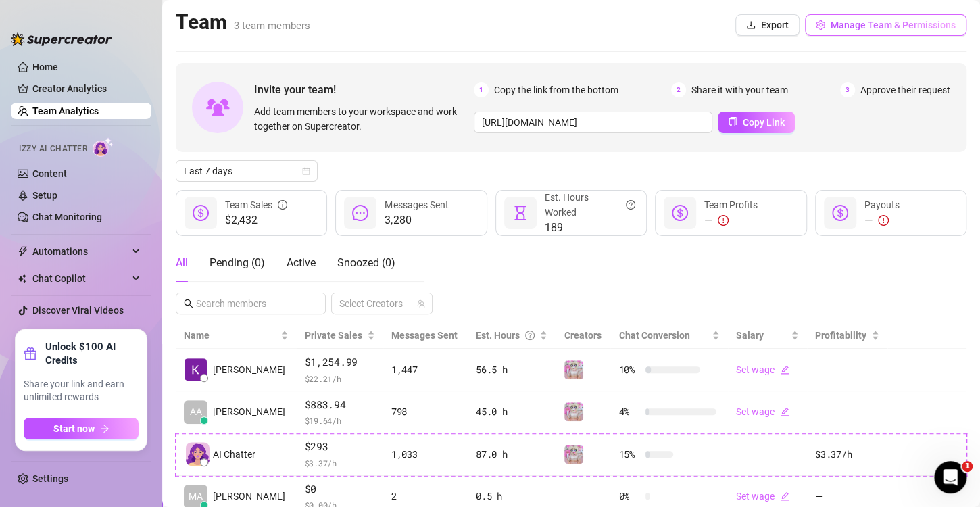 Image resolution: width=980 pixels, height=507 pixels. Describe the element at coordinates (340, 420) in the screenshot. I see `span: $ 19.64 /h` at that location.